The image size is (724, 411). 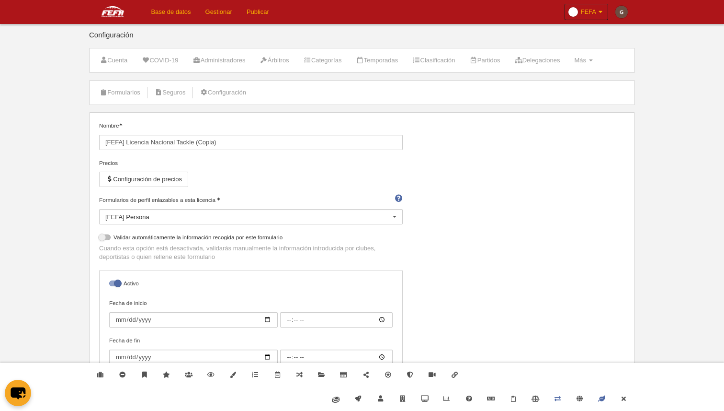 I want to click on img: fiware.svg, so click(x=336, y=399).